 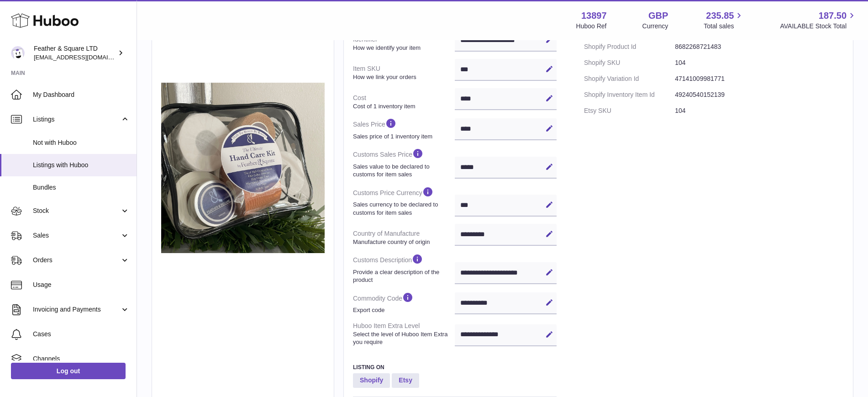 What do you see at coordinates (68, 371) in the screenshot?
I see `a: Log out` at bounding box center [68, 371].